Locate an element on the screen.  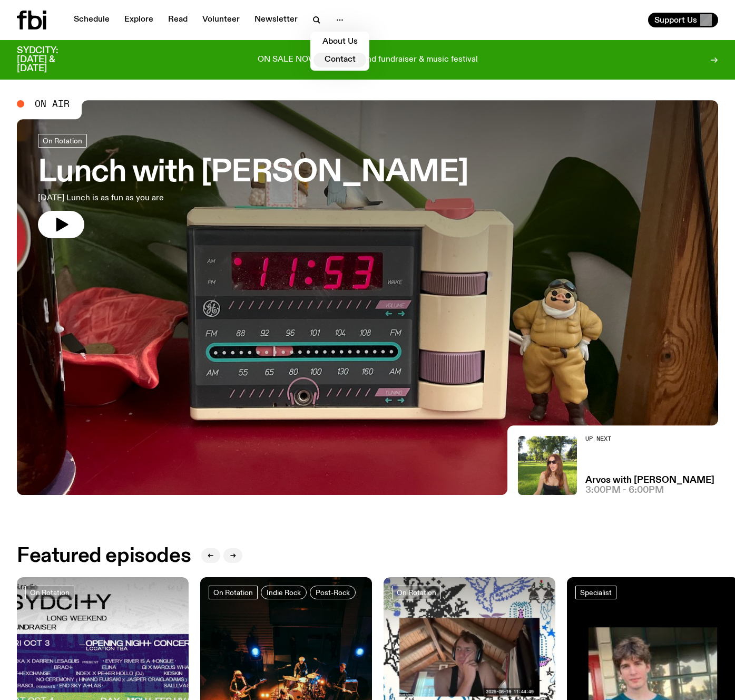
img: Lizzie Bowles is sitting in a bright green field of grass, with dark sunglasses and a black top. ... is located at coordinates (548, 465).